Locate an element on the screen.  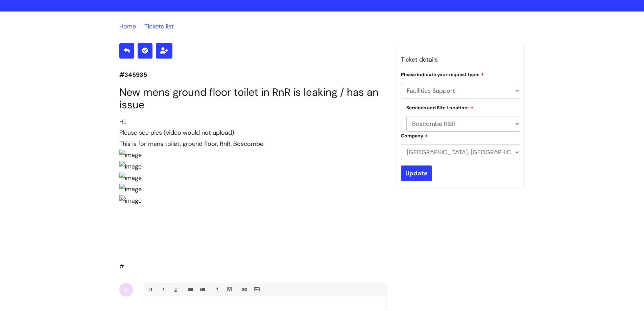
label: Services and Site Location: is located at coordinates (440, 107).